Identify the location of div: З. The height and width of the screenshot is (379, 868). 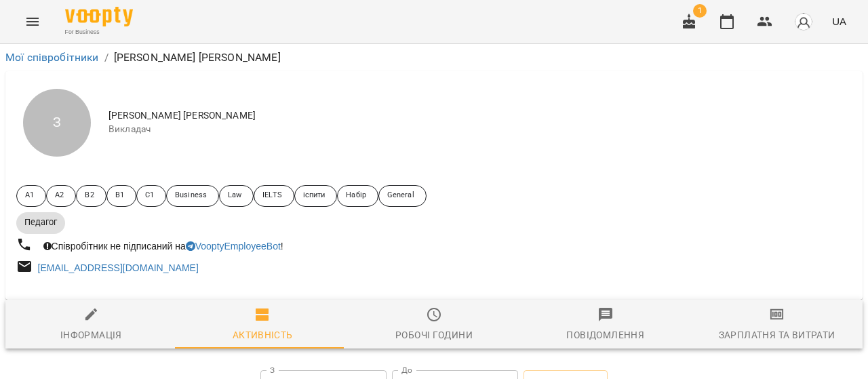
(57, 123).